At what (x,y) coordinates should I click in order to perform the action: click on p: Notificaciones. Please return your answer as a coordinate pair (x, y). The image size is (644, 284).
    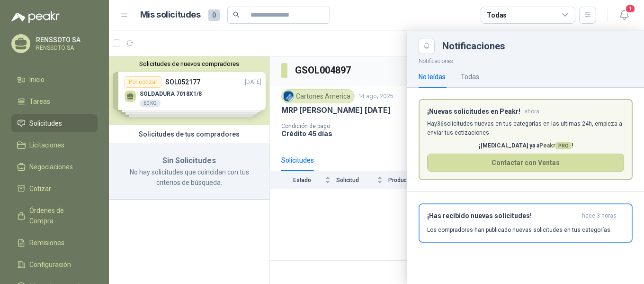
    Looking at the image, I should click on (525, 59).